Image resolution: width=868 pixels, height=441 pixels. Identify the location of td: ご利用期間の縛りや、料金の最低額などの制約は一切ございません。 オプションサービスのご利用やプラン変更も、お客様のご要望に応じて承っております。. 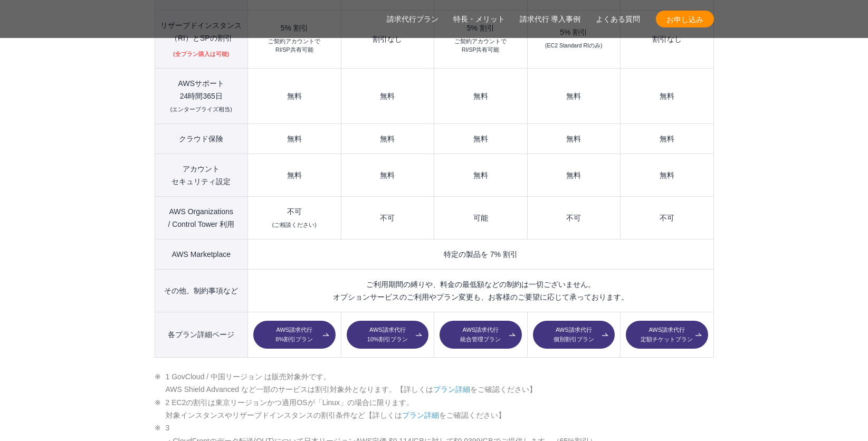
(481, 290).